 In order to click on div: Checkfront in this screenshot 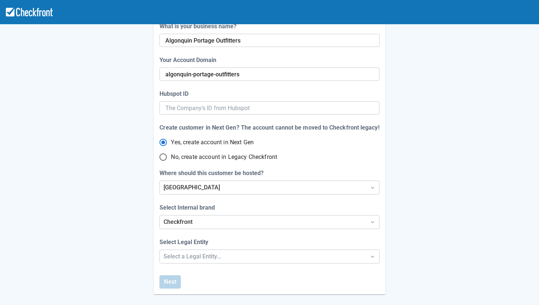, I will do `click(262, 222)`.